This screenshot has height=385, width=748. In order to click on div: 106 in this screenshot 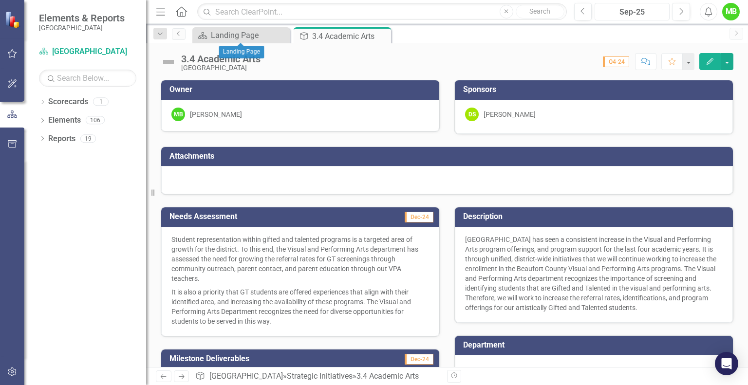, I will do `click(95, 120)`.